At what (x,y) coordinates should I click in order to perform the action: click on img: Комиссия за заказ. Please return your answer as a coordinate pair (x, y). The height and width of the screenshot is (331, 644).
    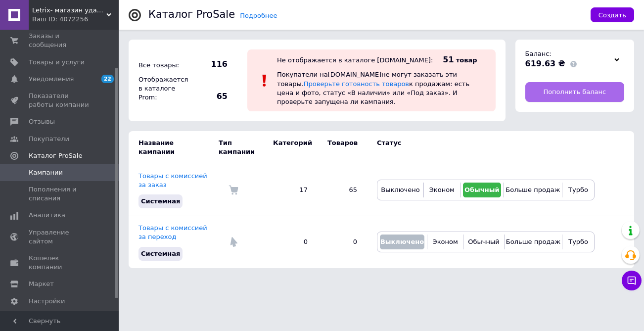
    Looking at the image, I should click on (233, 190).